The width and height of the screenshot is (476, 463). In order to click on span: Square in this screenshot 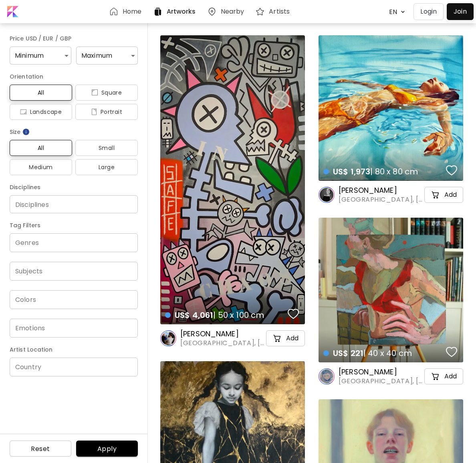, I will do `click(112, 92)`.